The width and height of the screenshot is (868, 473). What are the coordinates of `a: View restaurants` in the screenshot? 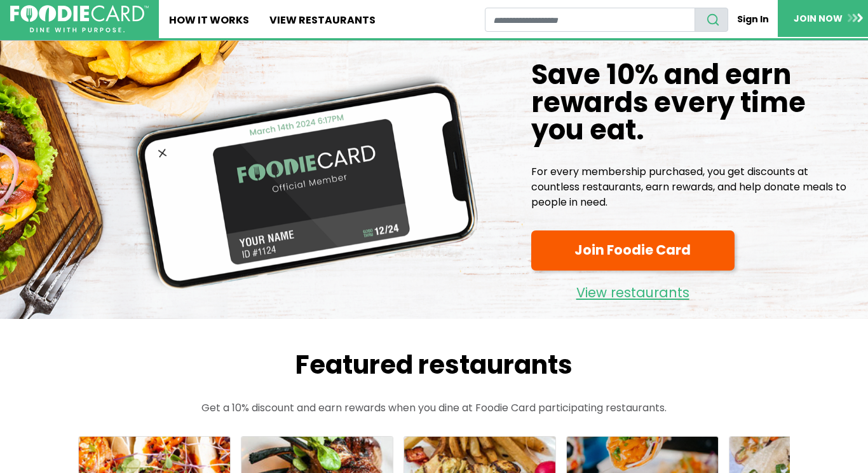 It's located at (633, 290).